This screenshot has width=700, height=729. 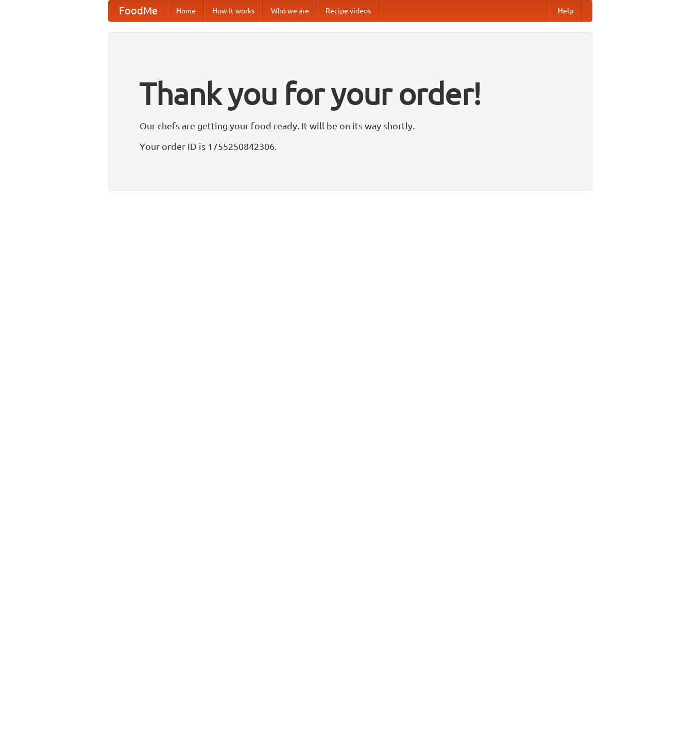 What do you see at coordinates (186, 11) in the screenshot?
I see `a: Home` at bounding box center [186, 11].